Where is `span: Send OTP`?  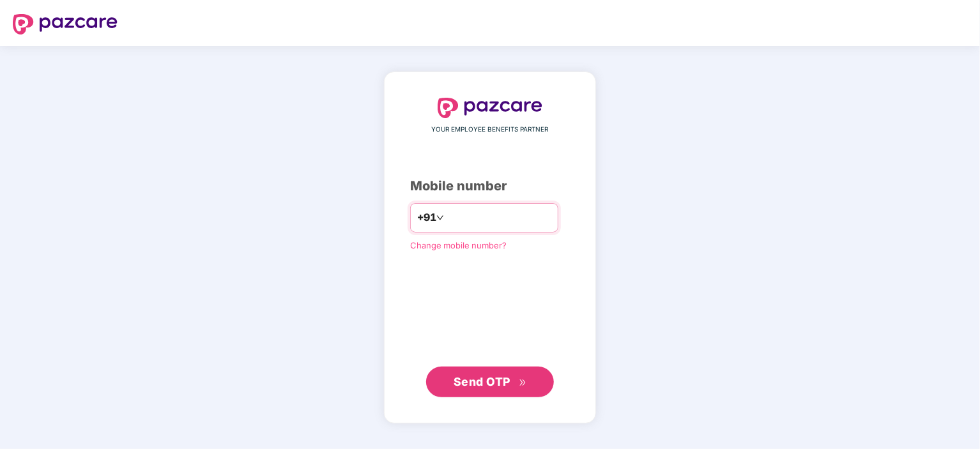
span: Send OTP is located at coordinates (482, 381).